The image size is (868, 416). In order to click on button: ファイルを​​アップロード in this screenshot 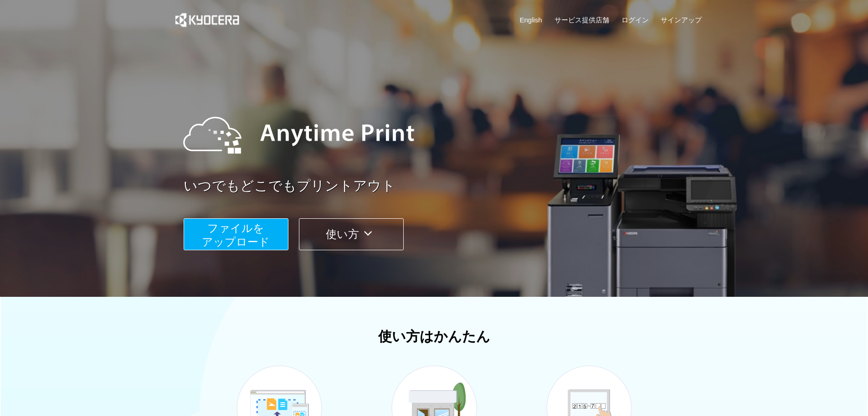, I will do `click(236, 234)`.